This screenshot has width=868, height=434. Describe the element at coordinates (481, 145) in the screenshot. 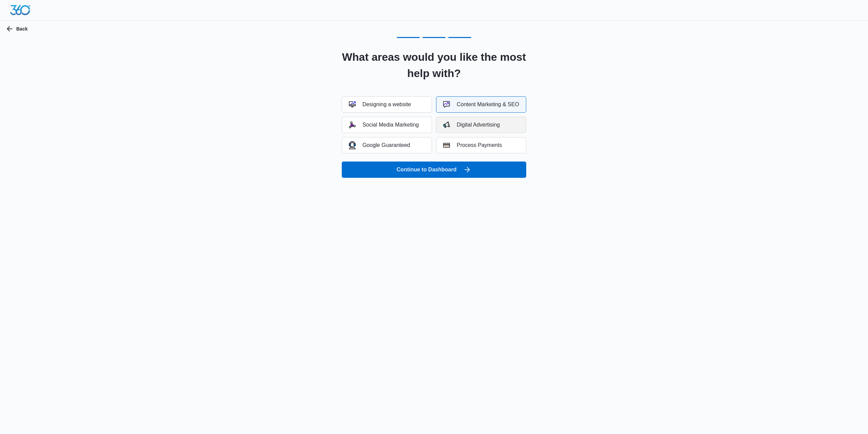

I see `button: Process Payments` at that location.